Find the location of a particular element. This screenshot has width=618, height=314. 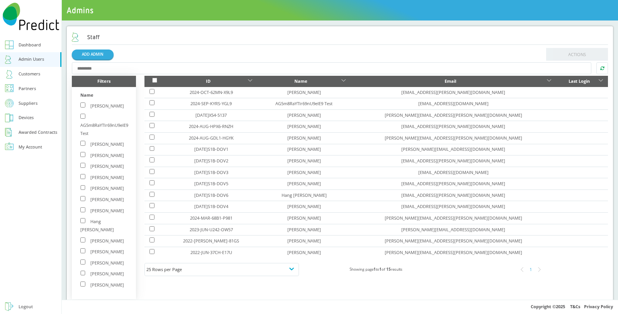

a: 2024-AUG-GDL1-HGYK is located at coordinates (211, 138).